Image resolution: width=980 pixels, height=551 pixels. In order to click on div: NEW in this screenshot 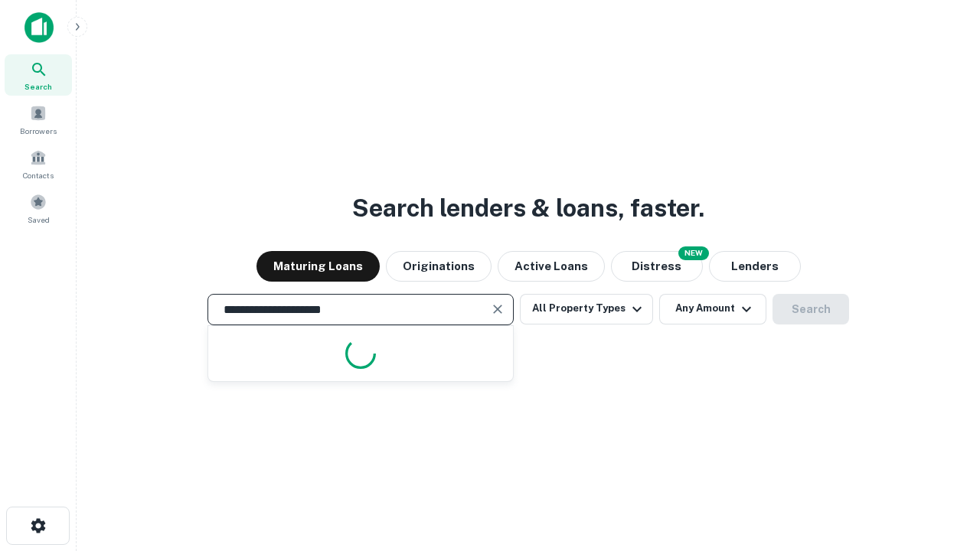, I will do `click(694, 253)`.